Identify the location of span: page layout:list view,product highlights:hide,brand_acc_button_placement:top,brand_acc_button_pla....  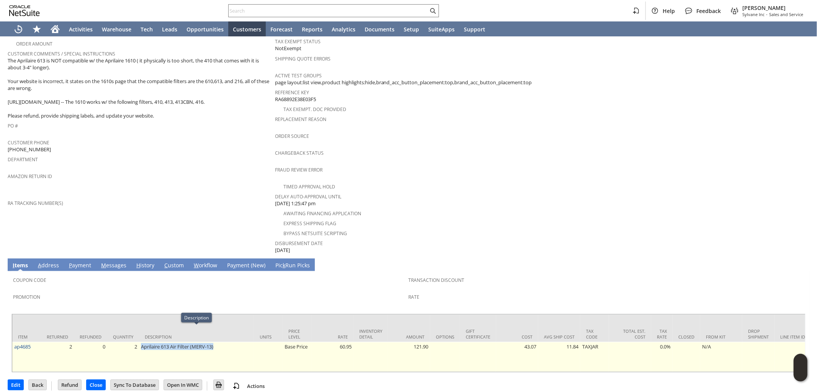
(403, 82).